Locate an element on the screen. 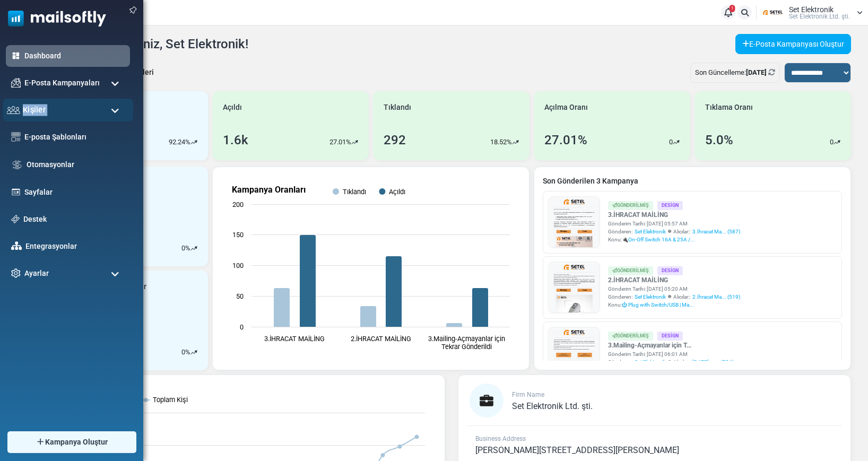  a: Refresh Stats is located at coordinates (771, 72).